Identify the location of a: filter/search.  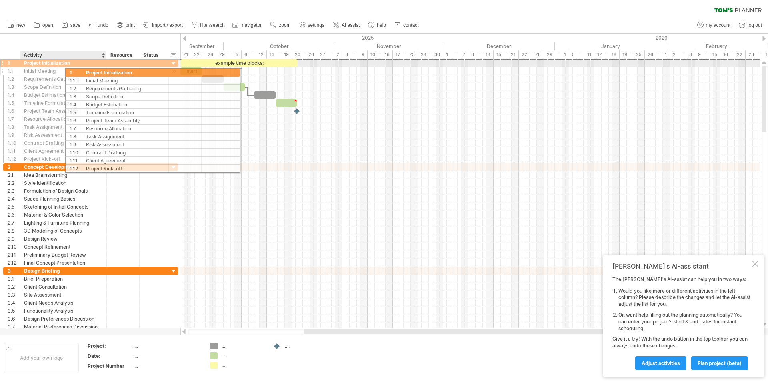
(208, 25).